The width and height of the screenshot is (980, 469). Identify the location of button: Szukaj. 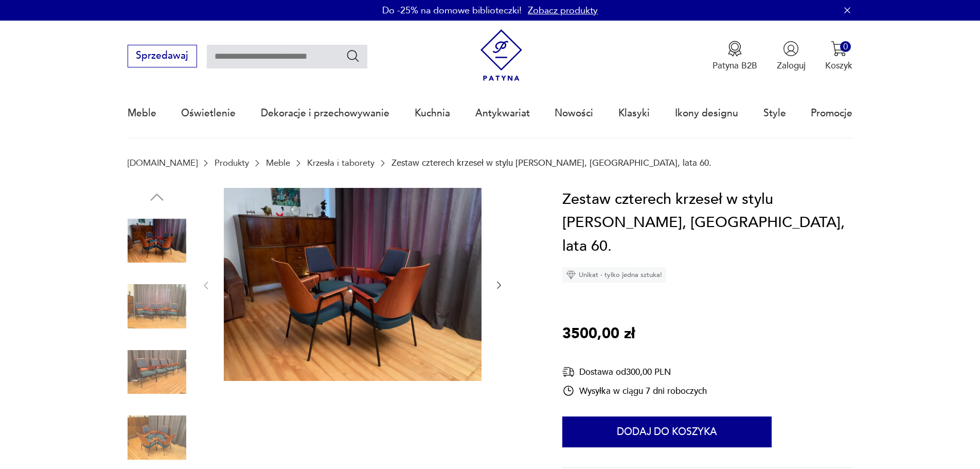
(353, 56).